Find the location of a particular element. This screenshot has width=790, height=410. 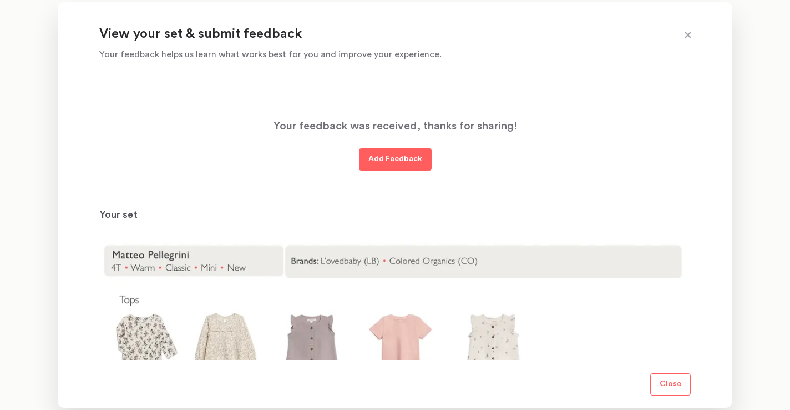

p: Close is located at coordinates (670, 384).